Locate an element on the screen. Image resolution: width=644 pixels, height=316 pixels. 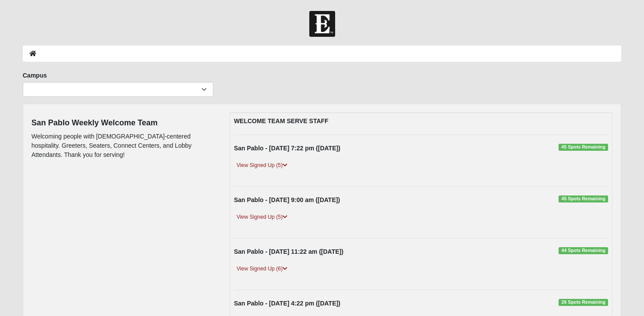
a: View Signed Up (6) is located at coordinates (262, 269).